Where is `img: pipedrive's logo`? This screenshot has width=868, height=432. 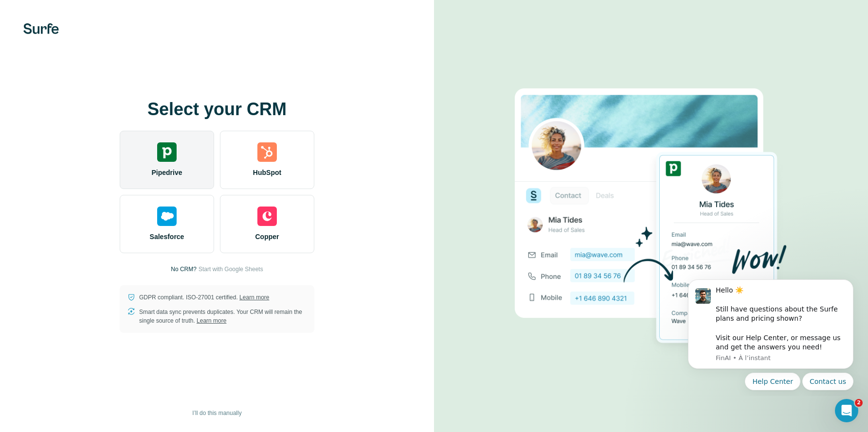
img: pipedrive's logo is located at coordinates (167, 152).